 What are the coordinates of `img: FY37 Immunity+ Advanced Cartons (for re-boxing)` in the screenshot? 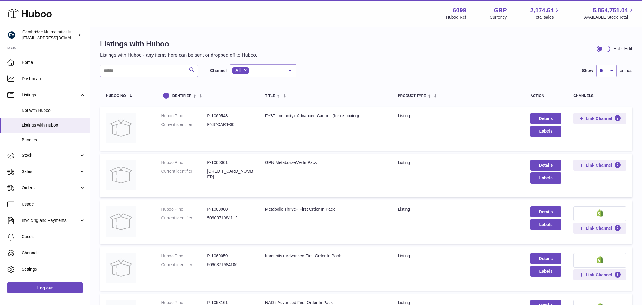 It's located at (121, 128).